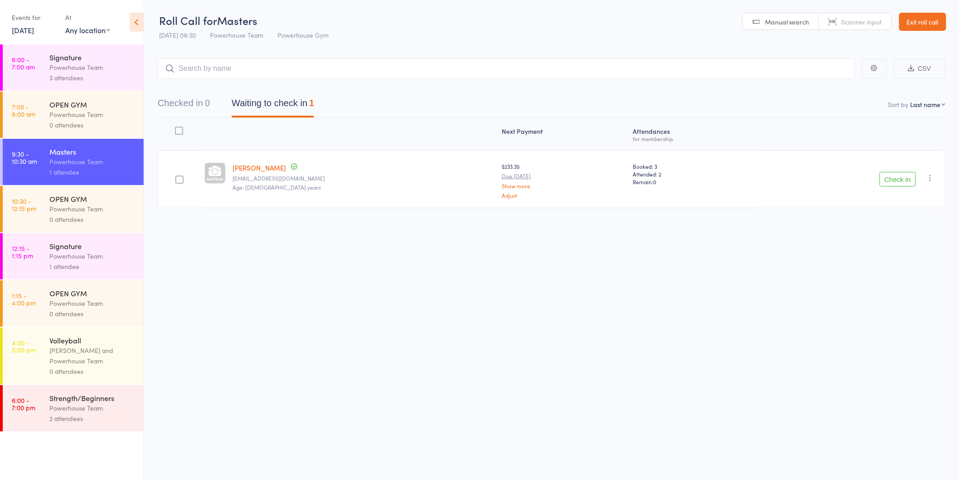  Describe the element at coordinates (88, 17) in the screenshot. I see `div: At` at that location.